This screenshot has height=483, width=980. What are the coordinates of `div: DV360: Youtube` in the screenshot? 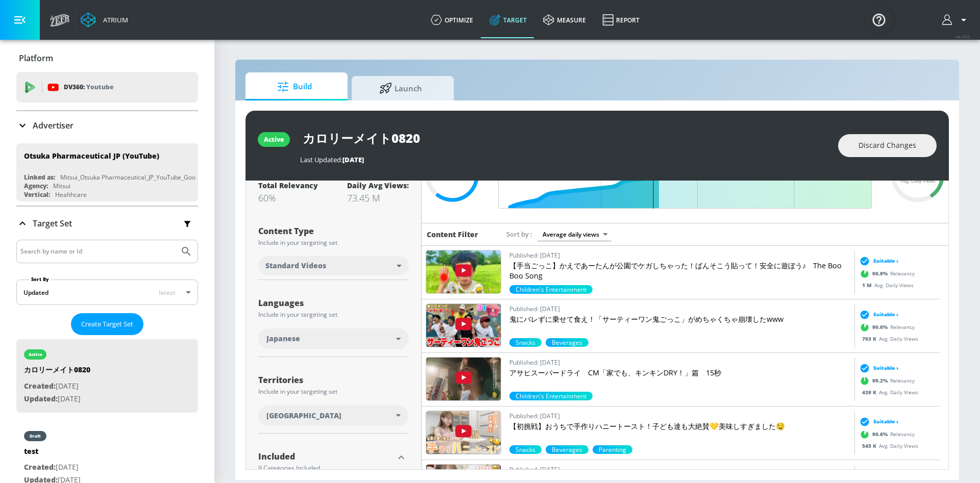 It's located at (107, 87).